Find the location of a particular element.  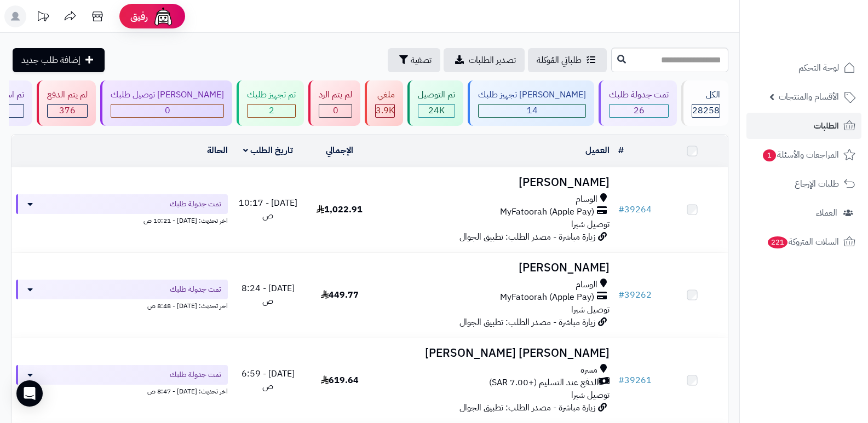

span: 26 is located at coordinates (639, 111).